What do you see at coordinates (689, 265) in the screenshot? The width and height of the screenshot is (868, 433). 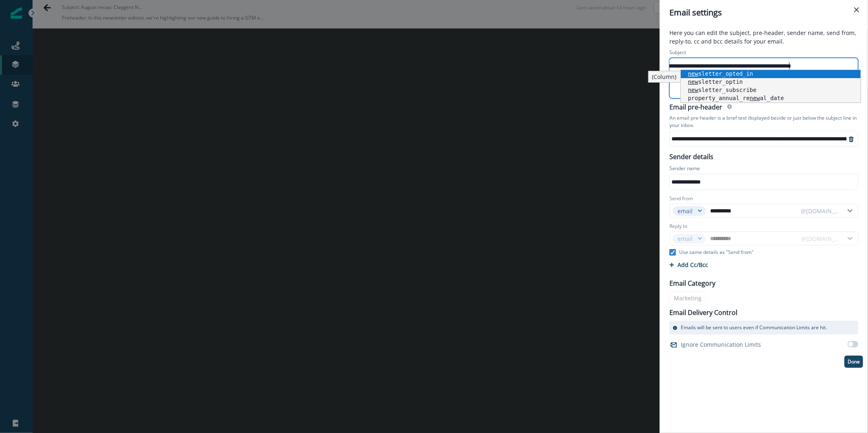 I see `button: Add Cc/Bcc` at bounding box center [689, 265].